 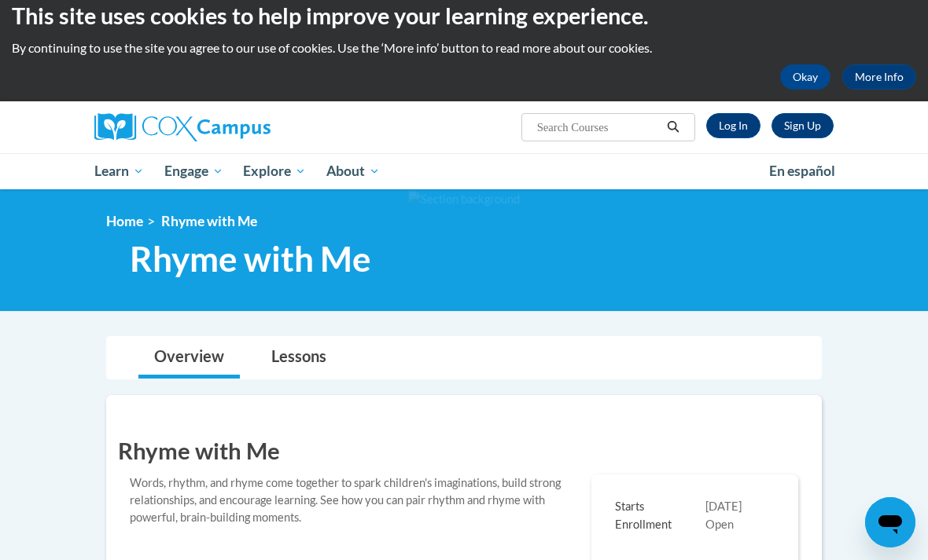 I want to click on p: By continuing to use the site you agree to our use of cookies. Use the ‘More info’ button to read..., so click(x=464, y=48).